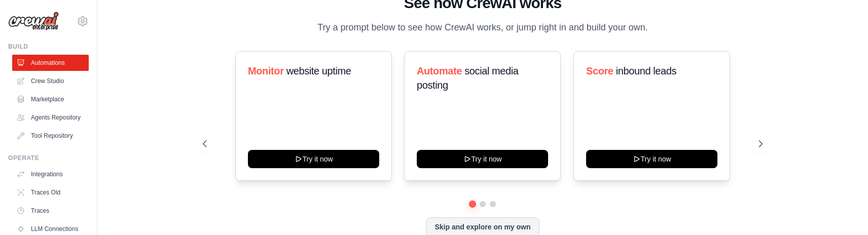 Image resolution: width=868 pixels, height=235 pixels. I want to click on a: Agents Repository, so click(50, 118).